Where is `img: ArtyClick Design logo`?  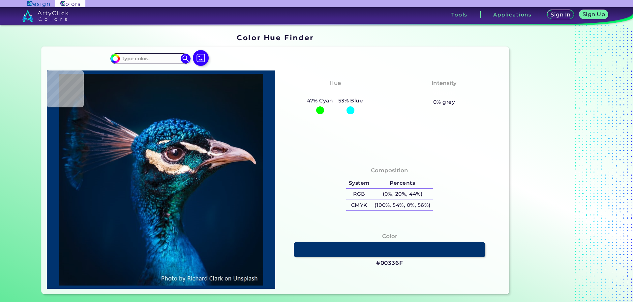 img: ArtyClick Design logo is located at coordinates (38, 4).